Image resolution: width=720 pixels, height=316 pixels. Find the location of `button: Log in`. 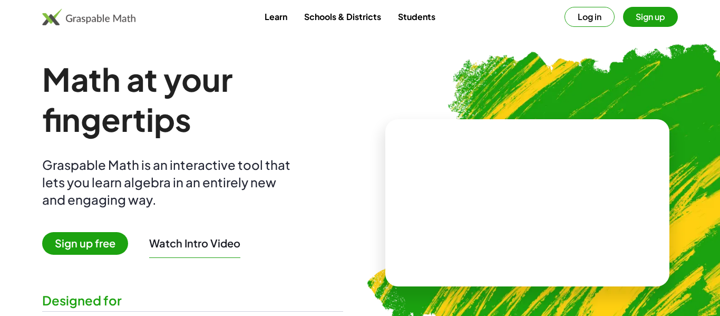

button: Log in is located at coordinates (589, 17).